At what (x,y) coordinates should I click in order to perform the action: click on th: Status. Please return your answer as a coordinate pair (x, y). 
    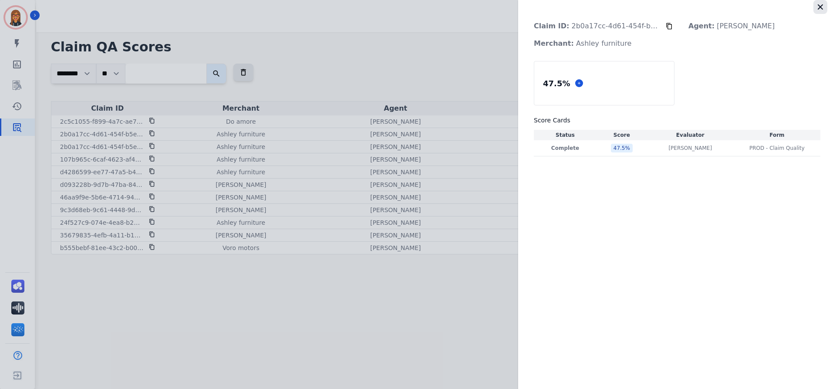
    Looking at the image, I should click on (565, 135).